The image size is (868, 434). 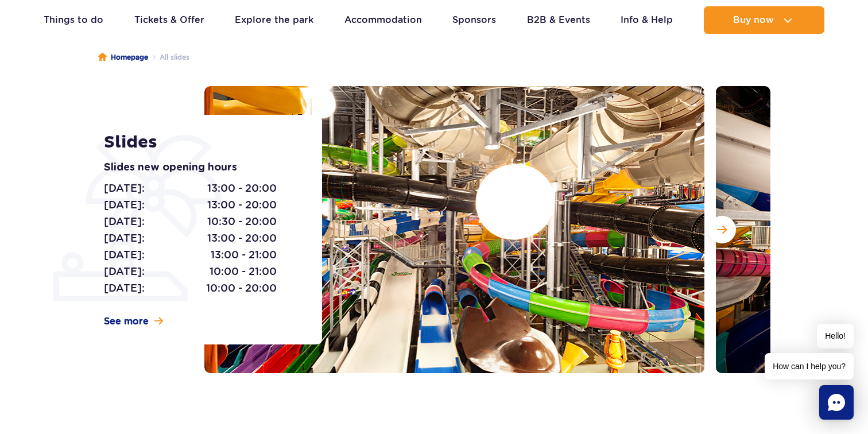 I want to click on span: 10:00 - 20:00, so click(x=241, y=288).